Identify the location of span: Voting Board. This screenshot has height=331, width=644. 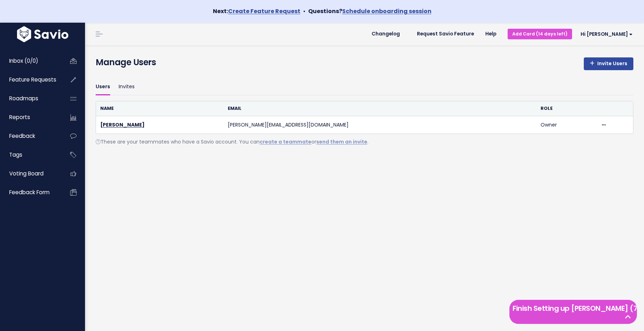
(26, 174).